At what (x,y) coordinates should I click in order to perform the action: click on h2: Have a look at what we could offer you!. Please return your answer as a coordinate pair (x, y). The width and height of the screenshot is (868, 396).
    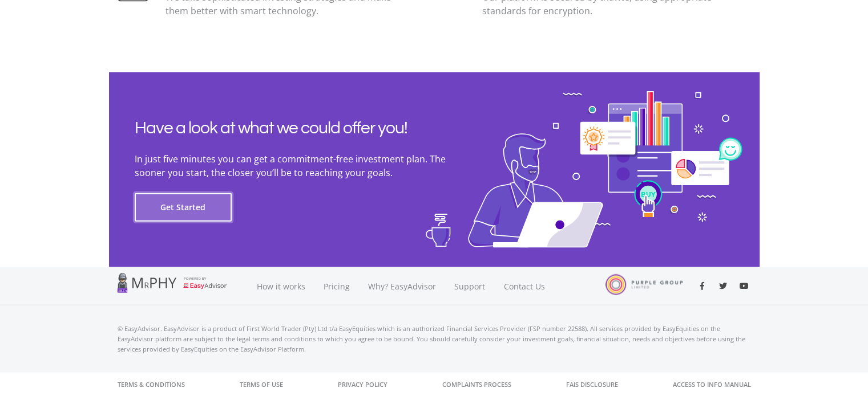
    Looking at the image, I should click on (306, 128).